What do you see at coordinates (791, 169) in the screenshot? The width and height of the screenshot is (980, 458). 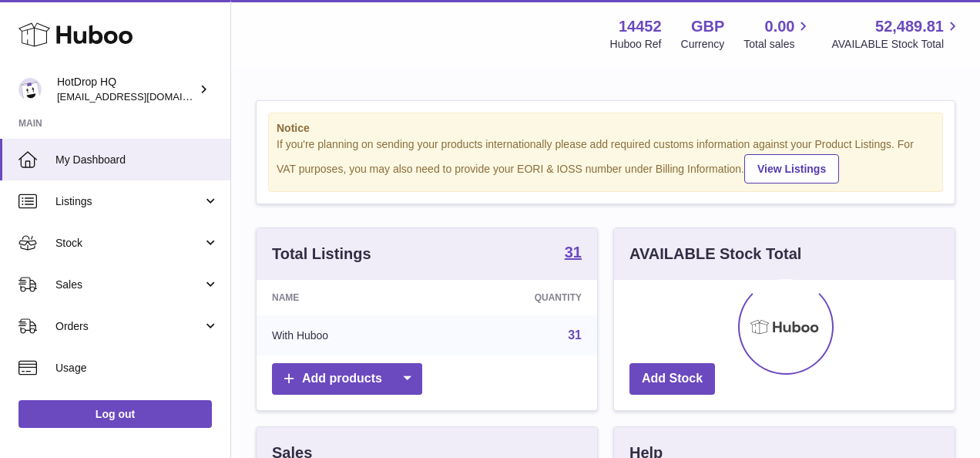 I see `a: View Listings` at bounding box center [791, 169].